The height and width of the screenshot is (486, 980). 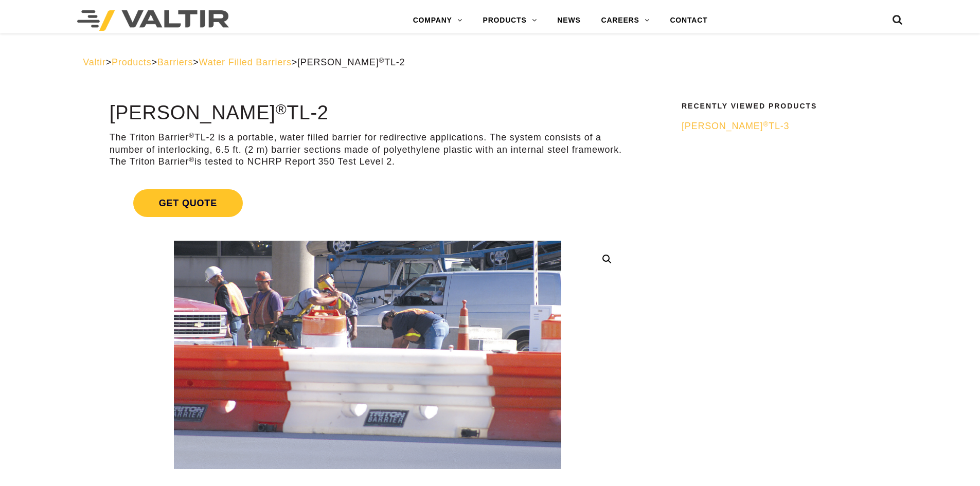 What do you see at coordinates (153, 20) in the screenshot?
I see `img: Valtir` at bounding box center [153, 20].